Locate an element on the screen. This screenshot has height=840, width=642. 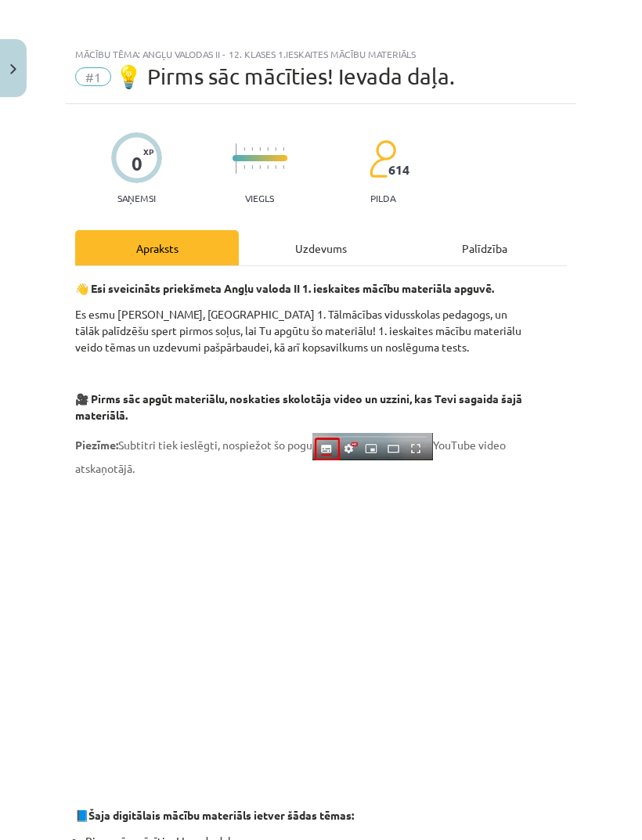
p: Viegls is located at coordinates (259, 199).